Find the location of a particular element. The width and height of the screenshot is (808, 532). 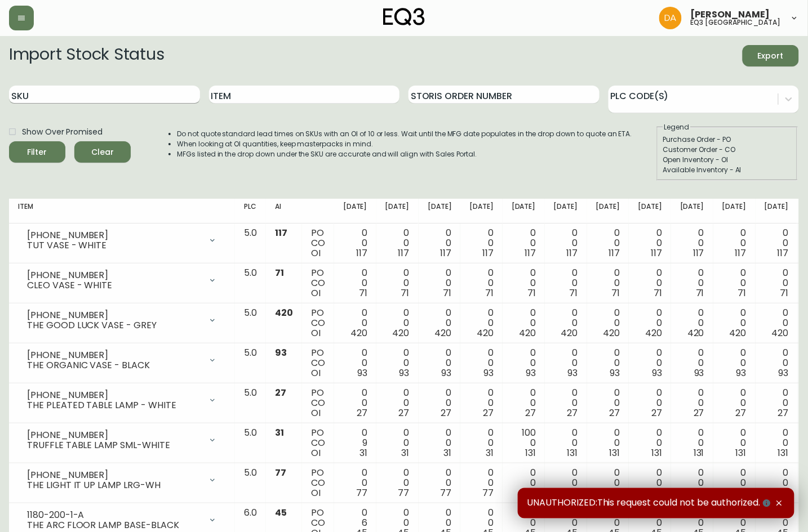

span: 45 is located at coordinates (281, 513).